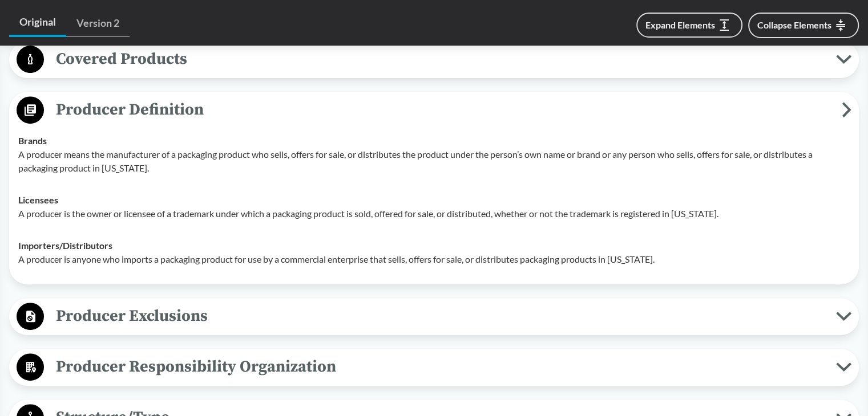 This screenshot has width=868, height=416. I want to click on a: Original, so click(38, 23).